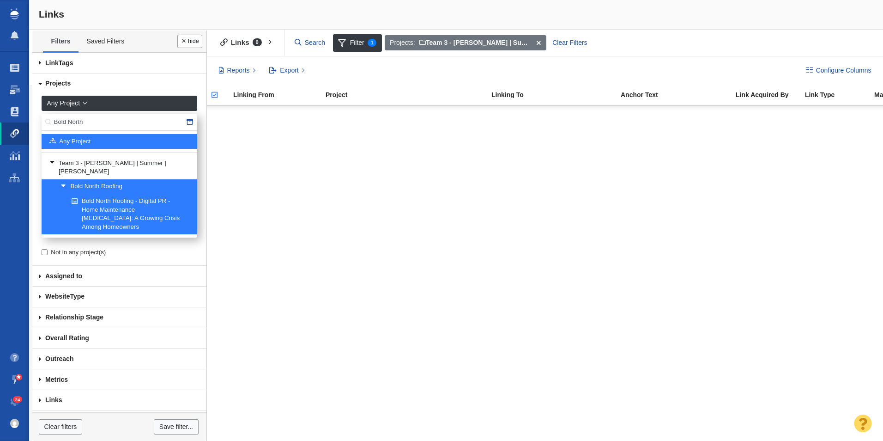 The height and width of the screenshot is (441, 883). I want to click on a: Overall Rating, so click(119, 338).